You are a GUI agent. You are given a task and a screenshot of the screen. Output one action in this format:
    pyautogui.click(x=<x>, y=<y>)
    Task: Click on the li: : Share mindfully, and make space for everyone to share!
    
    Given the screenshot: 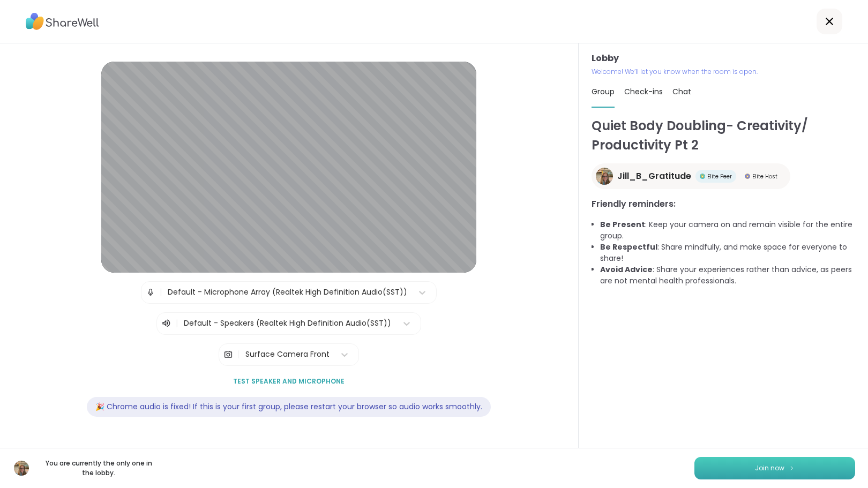 What is the action you would take?
    pyautogui.click(x=727, y=253)
    